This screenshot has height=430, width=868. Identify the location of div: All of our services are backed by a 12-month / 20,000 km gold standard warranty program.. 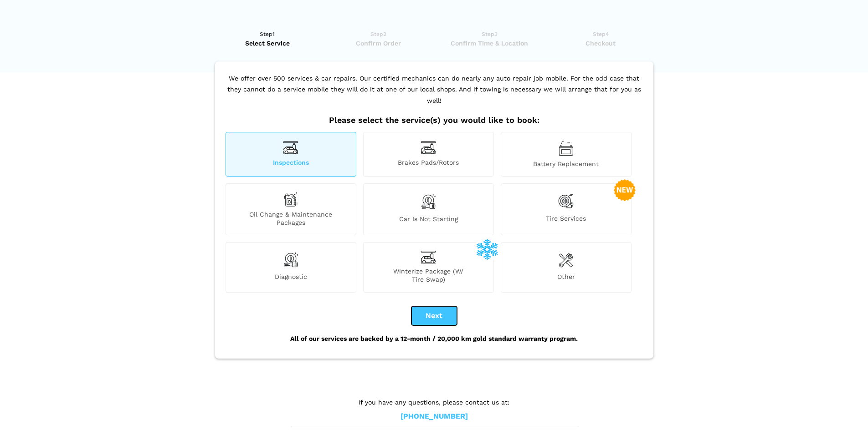
(434, 339).